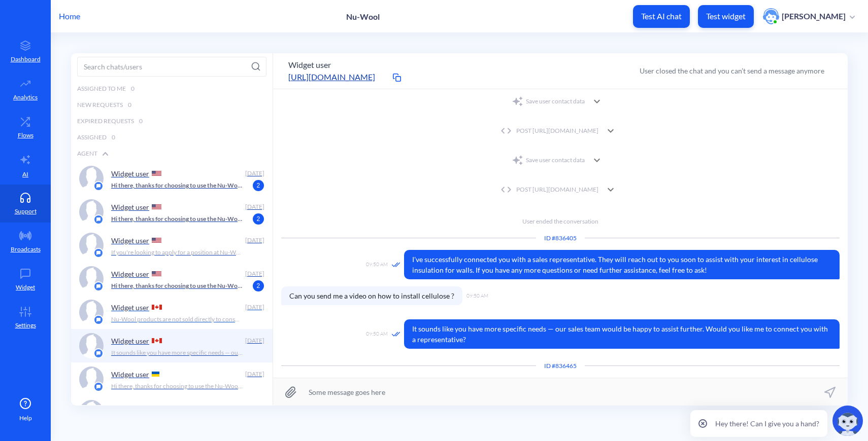  What do you see at coordinates (26, 60) in the screenshot?
I see `p: Dashboard` at bounding box center [26, 60].